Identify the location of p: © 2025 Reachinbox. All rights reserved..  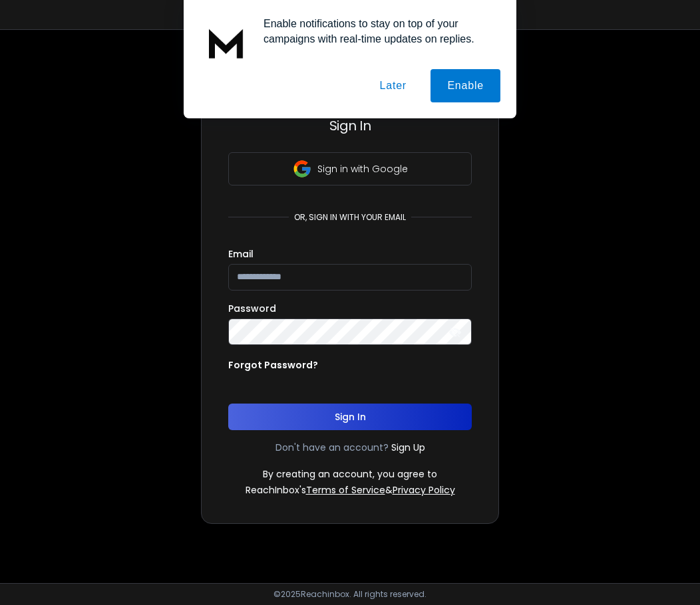
(350, 595).